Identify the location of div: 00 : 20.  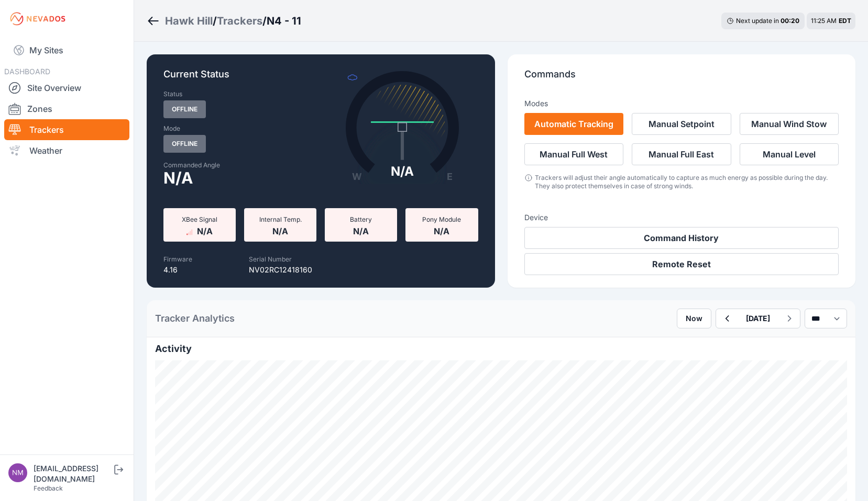
(790, 21).